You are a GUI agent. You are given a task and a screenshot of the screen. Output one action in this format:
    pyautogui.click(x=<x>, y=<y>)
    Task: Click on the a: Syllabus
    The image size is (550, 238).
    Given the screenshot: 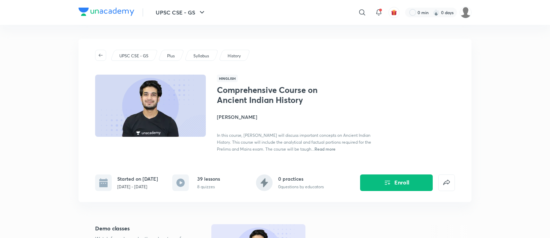 What is the action you would take?
    pyautogui.click(x=201, y=56)
    